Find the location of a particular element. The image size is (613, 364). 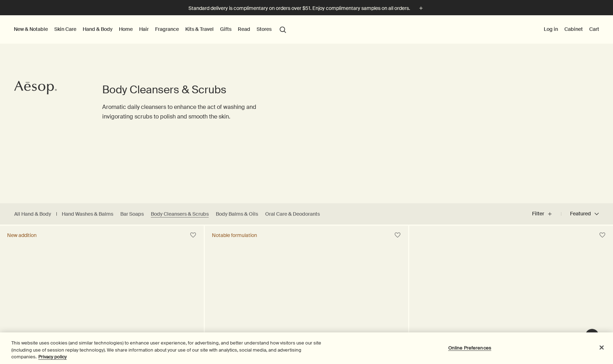

button: New & Notable is located at coordinates (31, 29).